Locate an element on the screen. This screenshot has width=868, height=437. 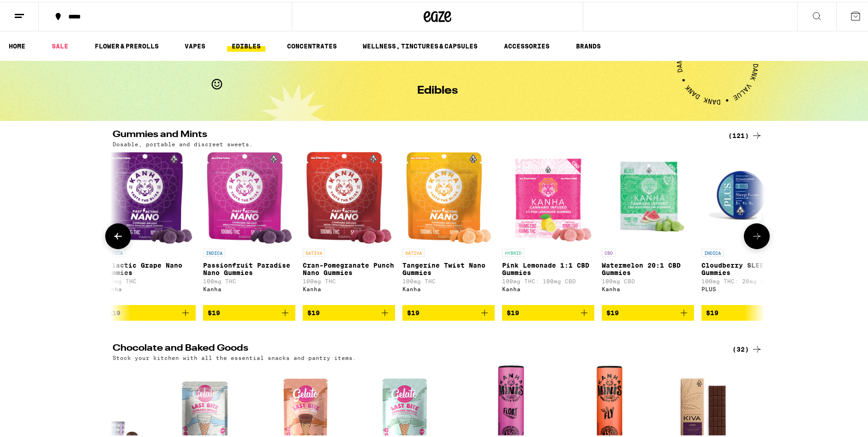
a: Open page for Cloudberry SLEEP 5:1:1 Gummies from PLUS is located at coordinates (747, 227).